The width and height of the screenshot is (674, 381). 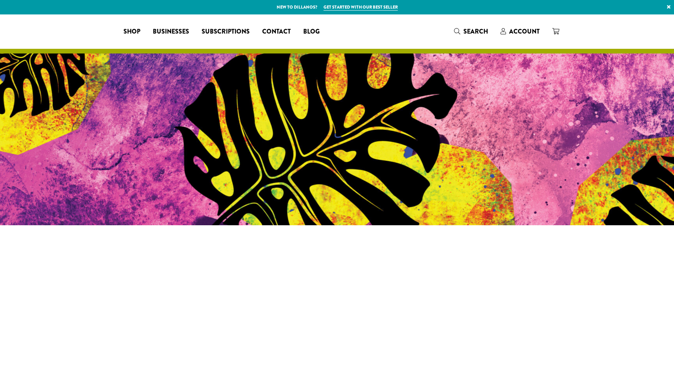 What do you see at coordinates (171, 32) in the screenshot?
I see `span: Businesses` at bounding box center [171, 32].